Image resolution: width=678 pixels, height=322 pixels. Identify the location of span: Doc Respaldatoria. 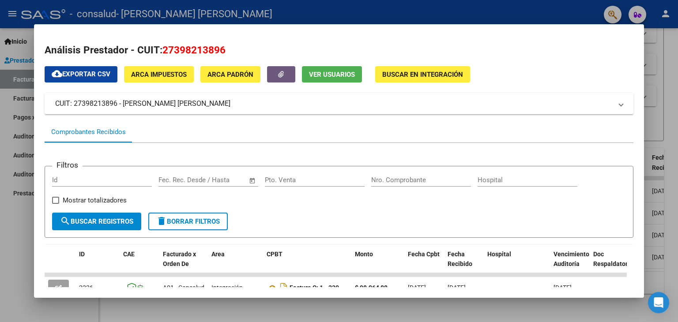
(613, 259).